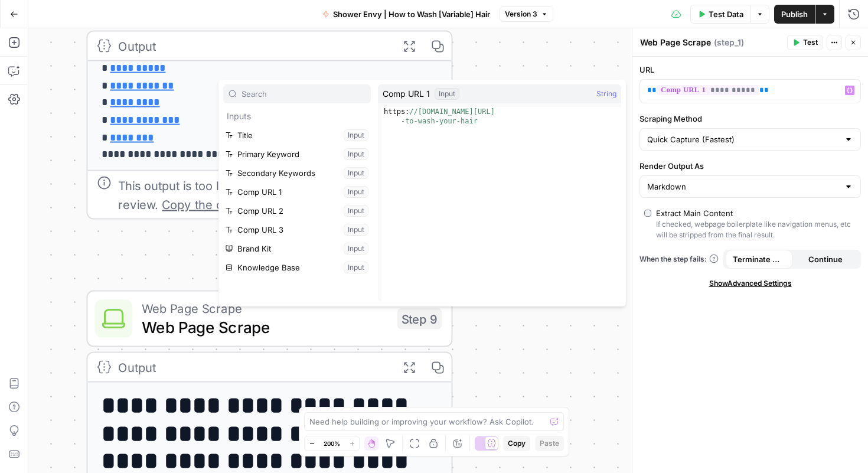  What do you see at coordinates (280, 195) in the screenshot?
I see `div: This output is too large & has been abbreviated for review. to view the full content.` at bounding box center [280, 195].